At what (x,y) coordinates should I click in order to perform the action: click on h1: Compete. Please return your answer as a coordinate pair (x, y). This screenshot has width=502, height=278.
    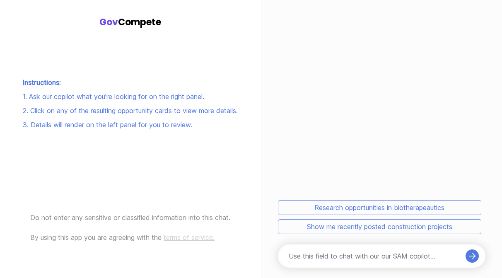
    Looking at the image, I should click on (131, 22).